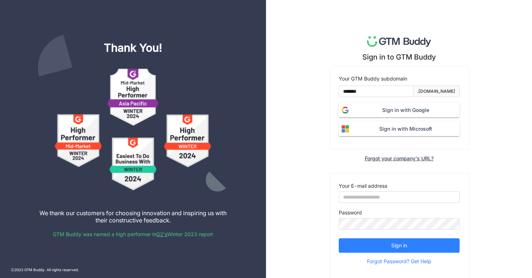  I want to click on button: Sign in with Microsoft, so click(399, 129).